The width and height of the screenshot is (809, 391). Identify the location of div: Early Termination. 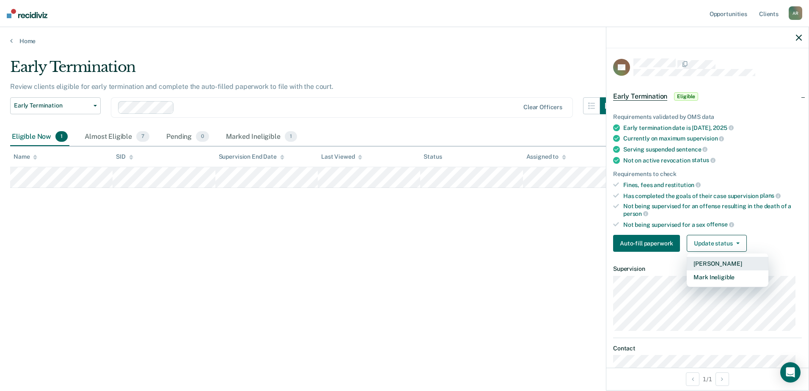
(314, 70).